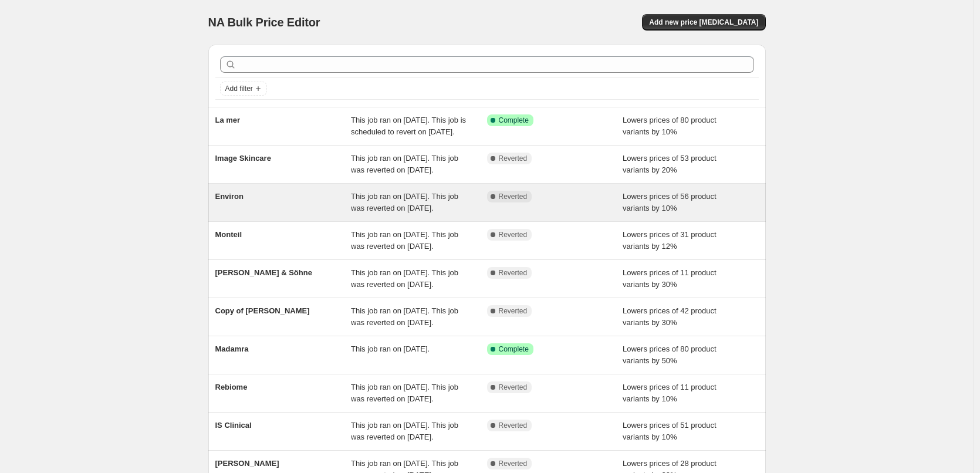 Image resolution: width=980 pixels, height=473 pixels. Describe the element at coordinates (230, 196) in the screenshot. I see `span: Environ` at that location.